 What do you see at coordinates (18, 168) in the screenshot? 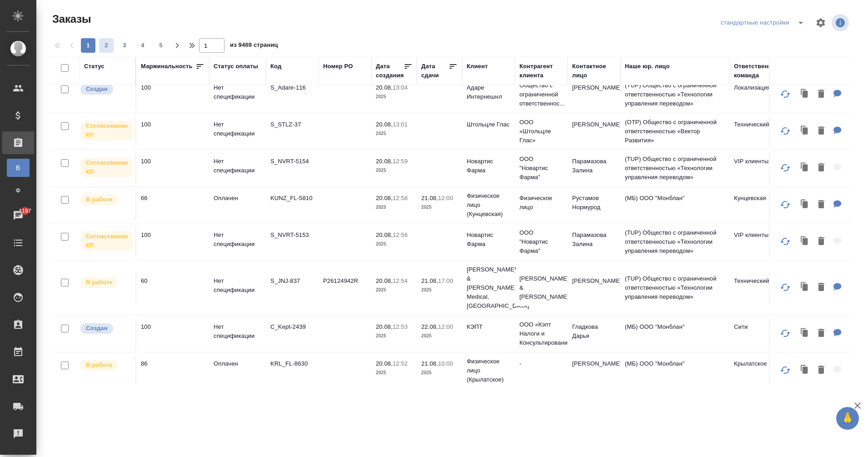
I see `a: В` at bounding box center [18, 168].